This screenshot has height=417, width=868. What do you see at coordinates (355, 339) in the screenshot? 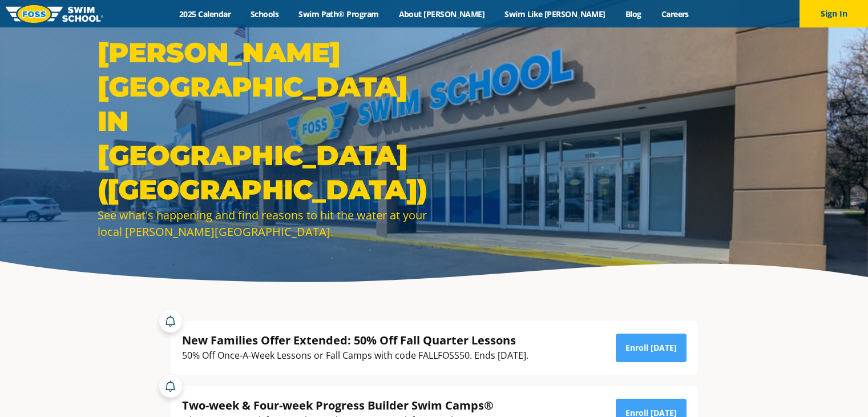
I see `div: New Families Offer Extended: 50% Off Fall Quarter Lessons` at bounding box center [355, 339].